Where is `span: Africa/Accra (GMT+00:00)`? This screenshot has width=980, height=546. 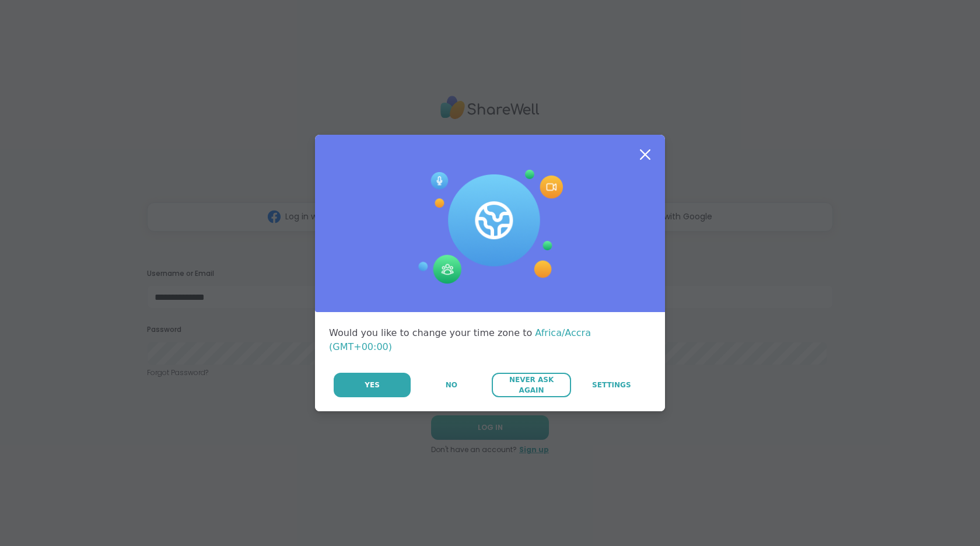
span: Africa/Accra (GMT+00:00) is located at coordinates (460, 340).